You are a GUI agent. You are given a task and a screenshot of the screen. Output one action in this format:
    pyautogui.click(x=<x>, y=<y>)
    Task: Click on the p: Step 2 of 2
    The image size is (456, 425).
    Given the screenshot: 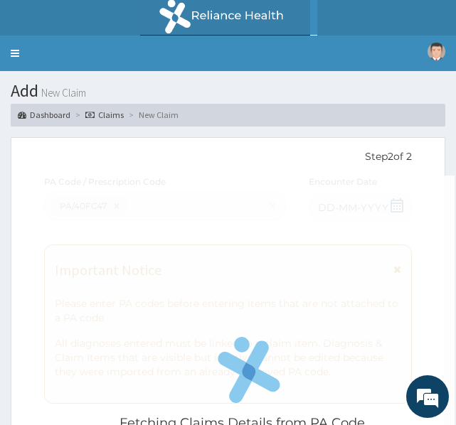 What is the action you would take?
    pyautogui.click(x=228, y=157)
    